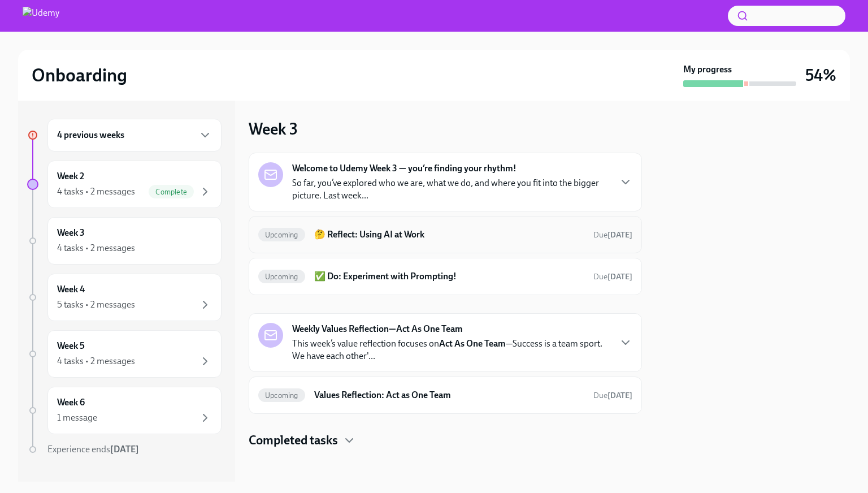 This screenshot has width=868, height=493. I want to click on div: 1 message, so click(77, 418).